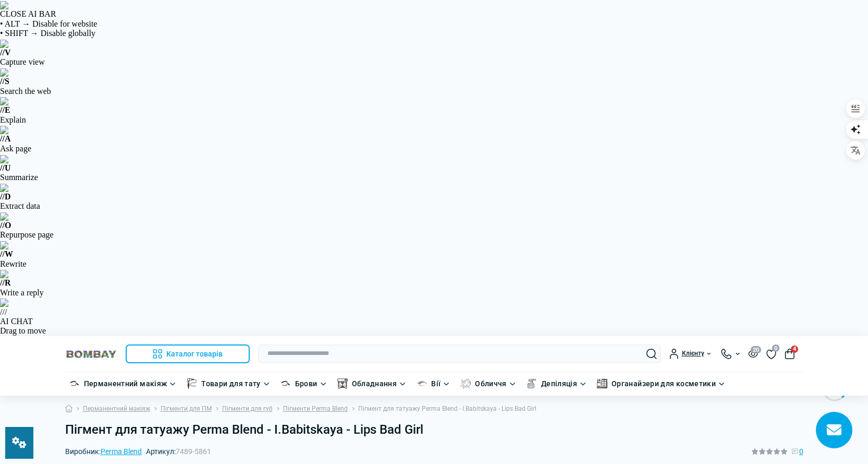 The width and height of the screenshot is (868, 464). Describe the element at coordinates (795, 349) in the screenshot. I see `span: 4` at that location.